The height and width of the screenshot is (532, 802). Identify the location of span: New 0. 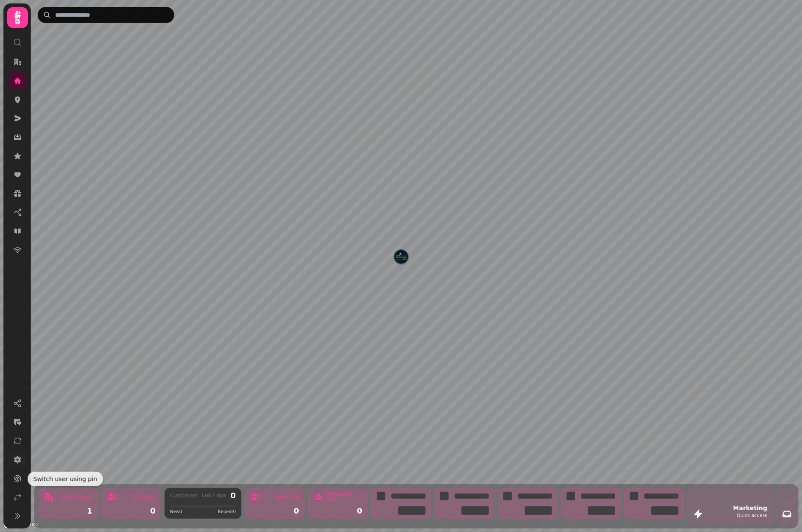
(176, 512).